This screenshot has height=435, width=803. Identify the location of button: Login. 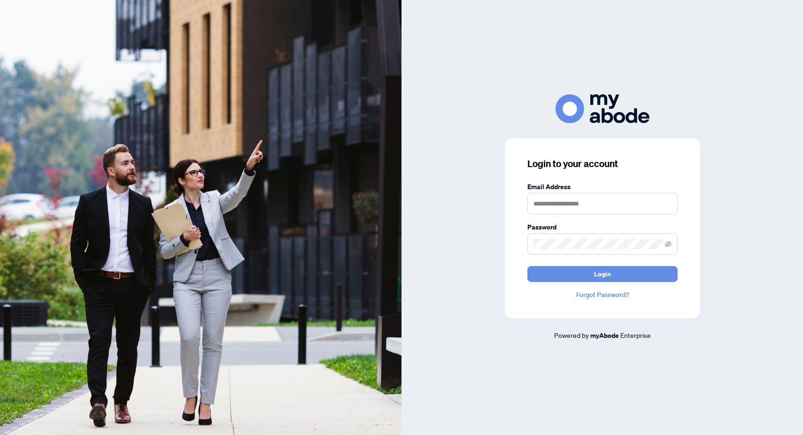
(603, 274).